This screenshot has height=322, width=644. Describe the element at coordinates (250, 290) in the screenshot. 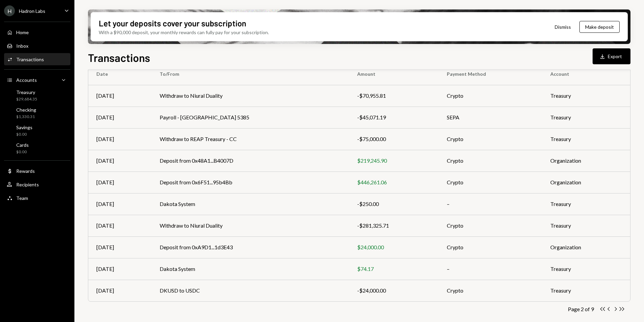

I see `td: DKUSD to USDC` at that location.